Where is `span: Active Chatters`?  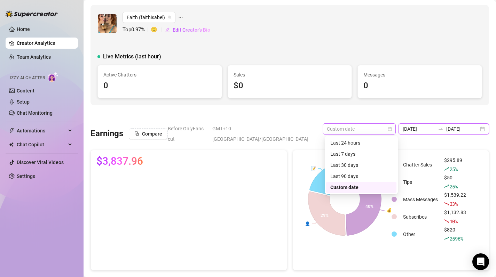 span: Active Chatters is located at coordinates (160, 75).